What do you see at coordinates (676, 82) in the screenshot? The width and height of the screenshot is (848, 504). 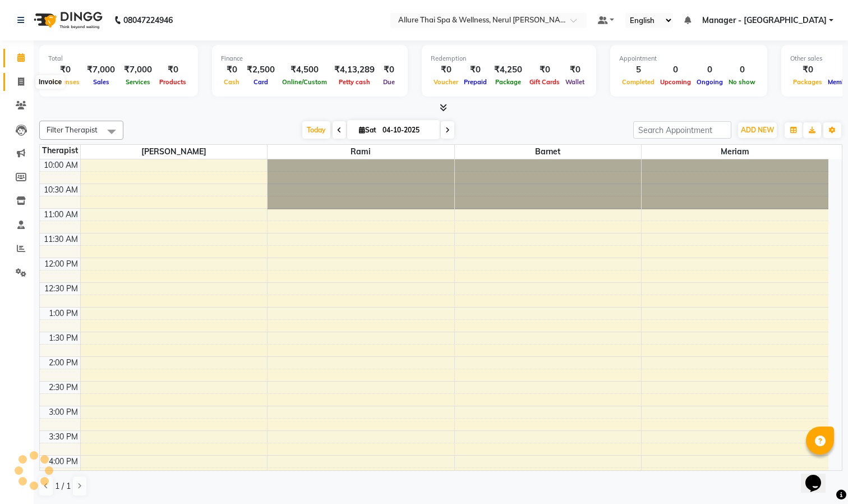 I see `span: Upcoming` at bounding box center [676, 82].